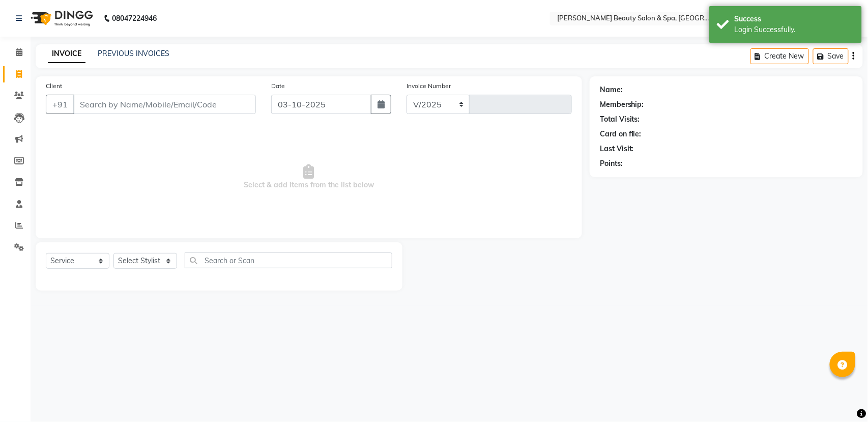 The image size is (868, 422). Describe the element at coordinates (277, 87) in the screenshot. I see `label: Date` at that location.